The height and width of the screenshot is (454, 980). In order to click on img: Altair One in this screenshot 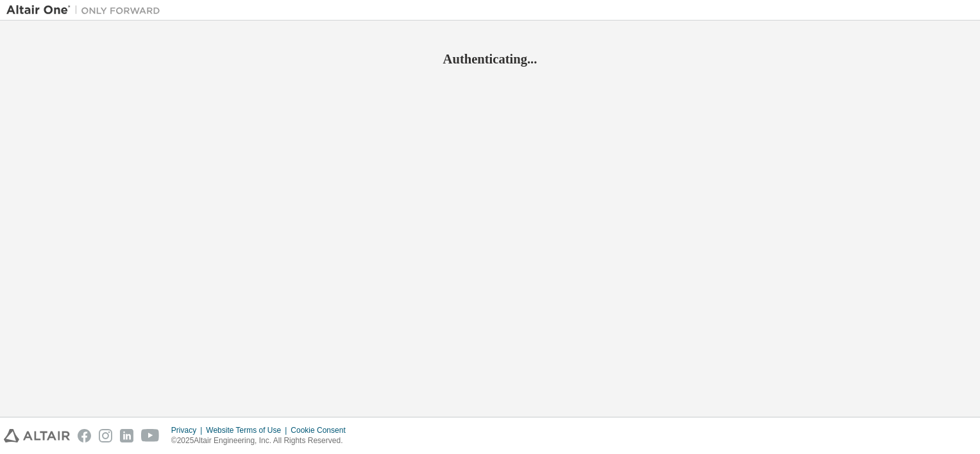, I will do `click(87, 10)`.